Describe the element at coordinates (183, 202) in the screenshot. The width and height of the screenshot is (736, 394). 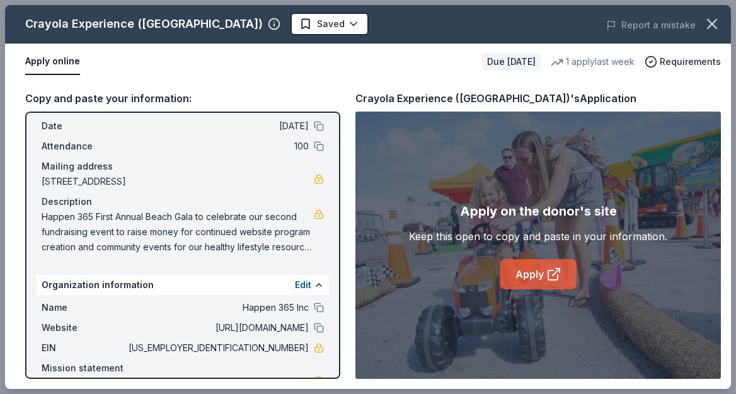
I see `div: Description` at that location.